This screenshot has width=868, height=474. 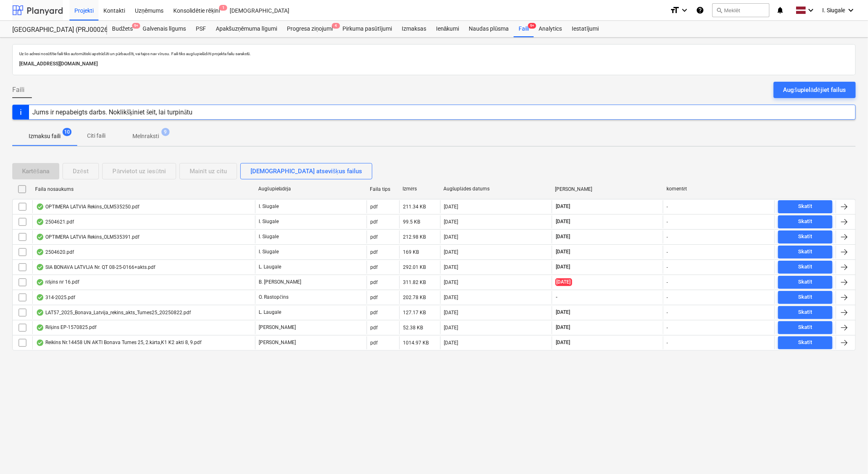 I want to click on div: Ienākumi, so click(x=447, y=29).